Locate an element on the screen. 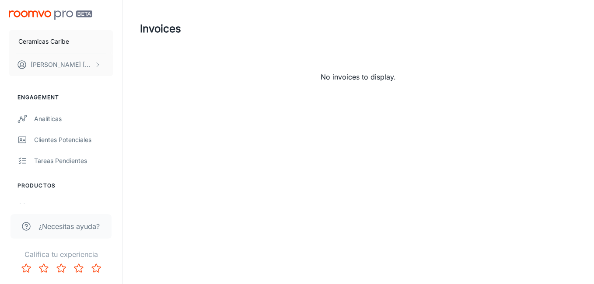  p: Ceramicas Caribe is located at coordinates (44, 42).